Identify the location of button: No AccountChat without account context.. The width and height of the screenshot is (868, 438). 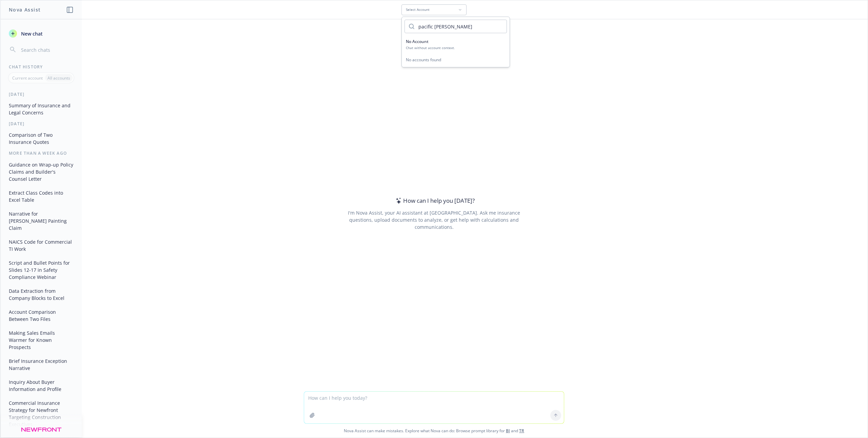
(456, 44).